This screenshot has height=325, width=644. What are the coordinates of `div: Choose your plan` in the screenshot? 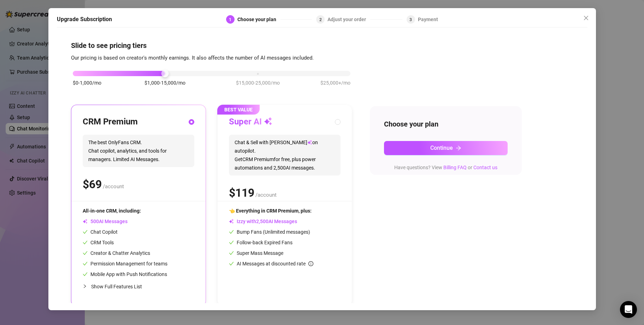 It's located at (259, 19).